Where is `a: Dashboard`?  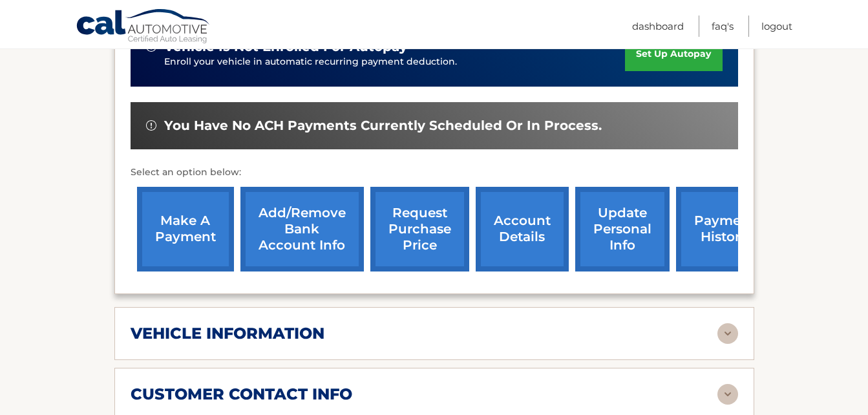
a: Dashboard is located at coordinates (658, 26).